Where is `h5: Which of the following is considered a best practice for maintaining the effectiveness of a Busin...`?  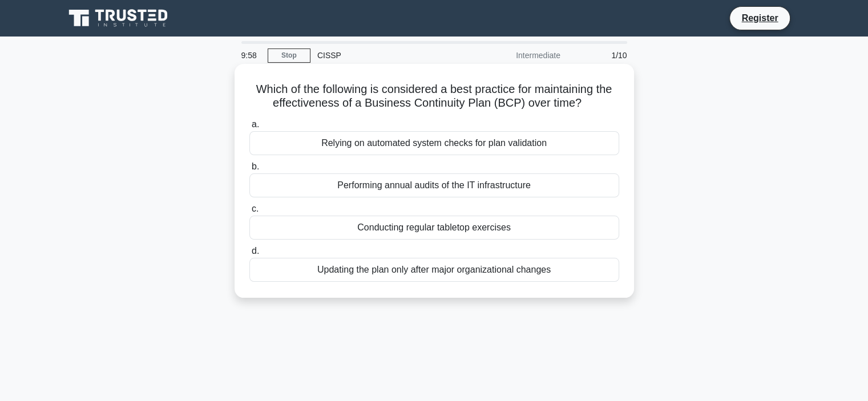
h5: Which of the following is considered a best practice for maintaining the effectiveness of a Busin... is located at coordinates (434, 96).